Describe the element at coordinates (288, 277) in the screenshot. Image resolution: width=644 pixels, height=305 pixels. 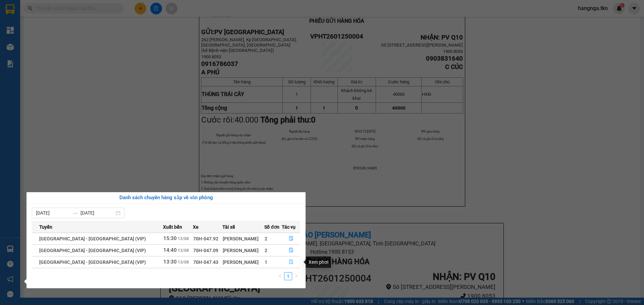
I see `li: 1` at that location.